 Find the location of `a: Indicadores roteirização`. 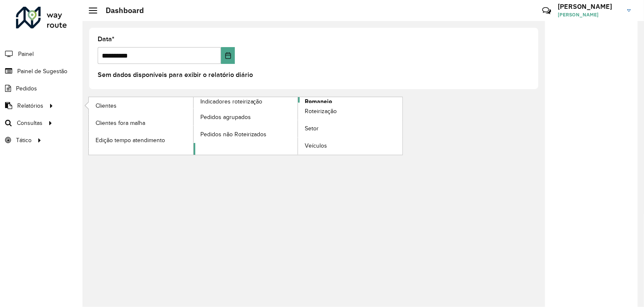

a: Indicadores roteirização is located at coordinates (194, 126).